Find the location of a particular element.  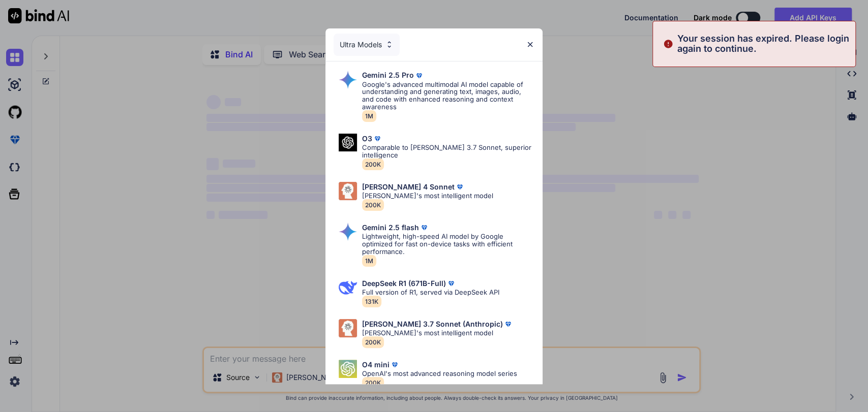

p: Full version of R1, served via DeepSeek API is located at coordinates (431, 293).